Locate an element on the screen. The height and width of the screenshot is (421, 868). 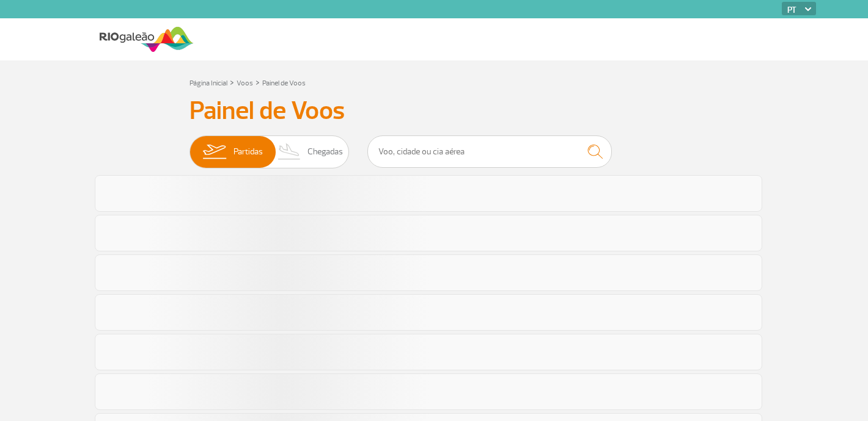
h3: Painel de Voos is located at coordinates (434, 111).